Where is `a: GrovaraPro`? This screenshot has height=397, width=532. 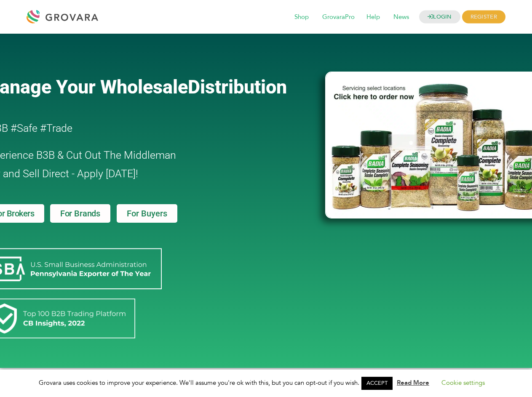 a: GrovaraPro is located at coordinates (338, 17).